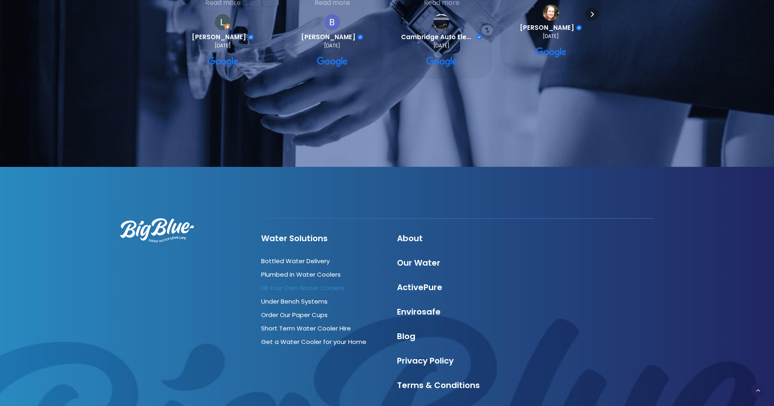 The height and width of the screenshot is (406, 774). What do you see at coordinates (223, 37) in the screenshot?
I see `a: Review by Laura sands` at bounding box center [223, 37].